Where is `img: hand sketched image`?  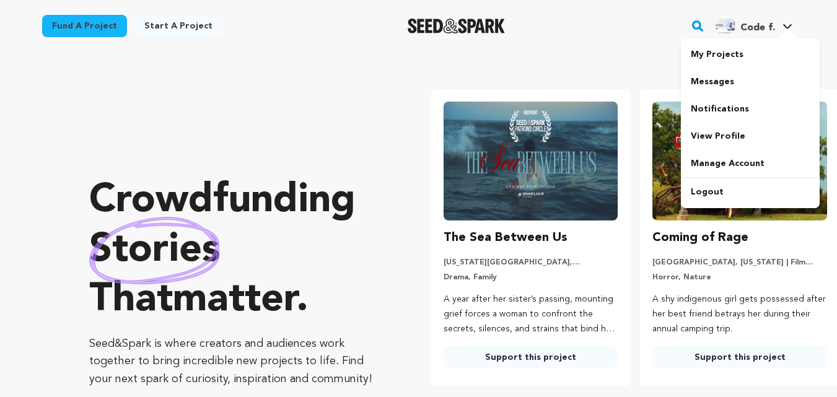
img: hand sketched image is located at coordinates (154, 250).